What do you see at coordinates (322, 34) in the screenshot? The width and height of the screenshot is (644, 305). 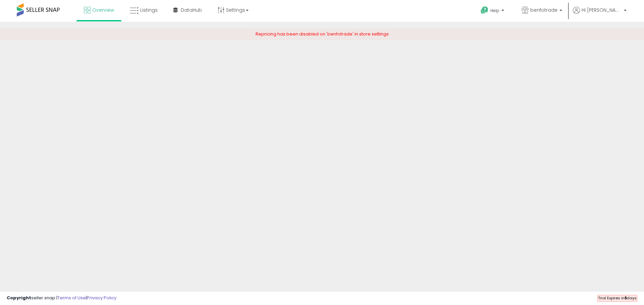 I see `span: Repricing has been disabled on 'benfotrade' in store settings` at bounding box center [322, 34].